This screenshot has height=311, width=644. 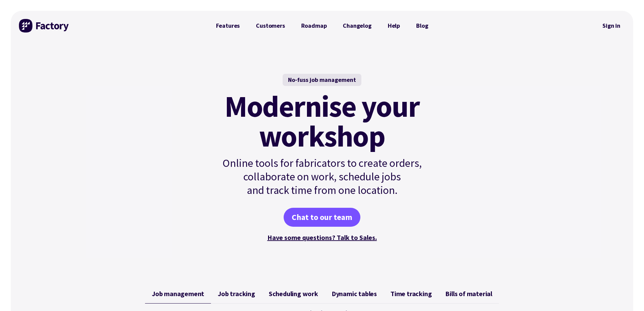 What do you see at coordinates (422, 26) in the screenshot?
I see `a: Blog` at bounding box center [422, 26].